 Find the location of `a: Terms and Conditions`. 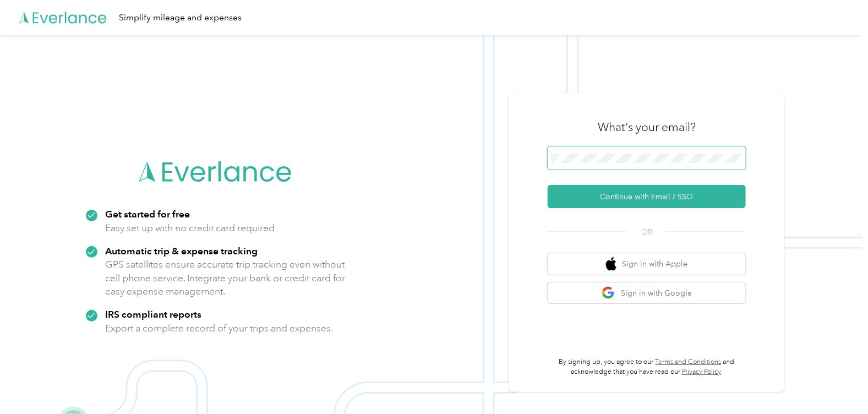

a: Terms and Conditions is located at coordinates (689, 361).